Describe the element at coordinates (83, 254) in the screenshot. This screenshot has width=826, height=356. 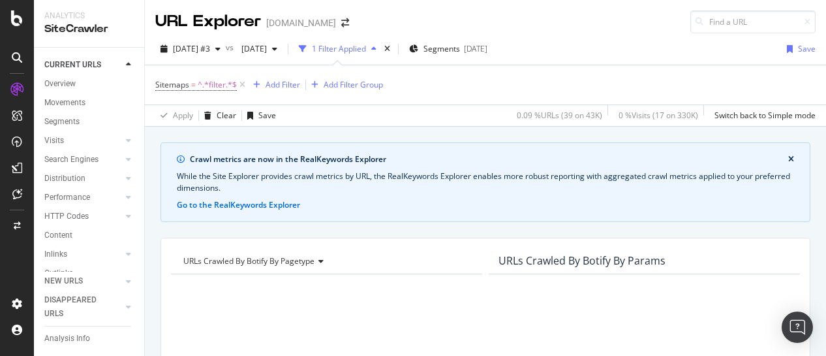
I see `a: Inlinks` at that location.